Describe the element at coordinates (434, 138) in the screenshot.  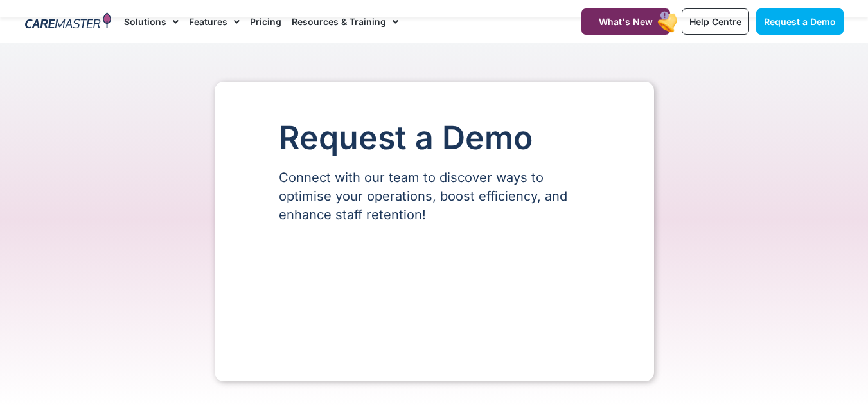
I see `h1: Request a Demo` at that location.